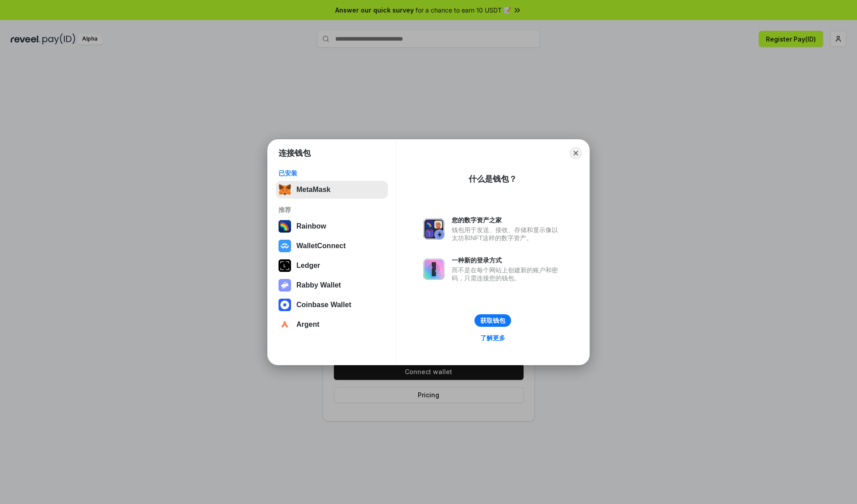 This screenshot has height=504, width=857. Describe the element at coordinates (319, 285) in the screenshot. I see `div: Rabby Wallet` at that location.